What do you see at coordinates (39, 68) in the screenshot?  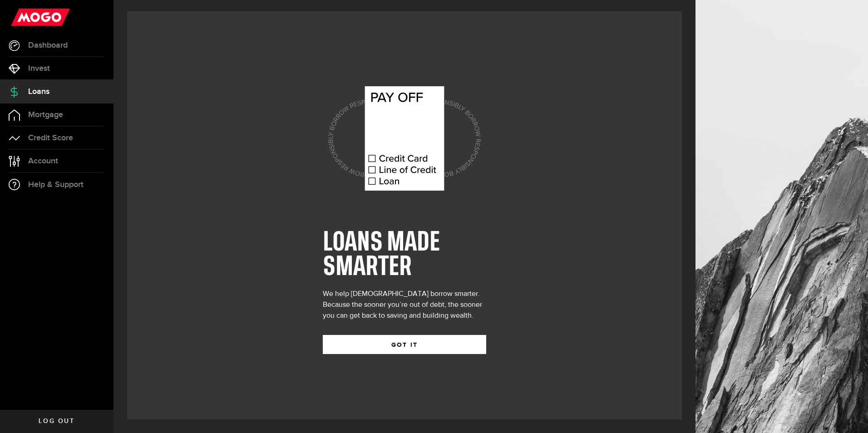 I see `span: Invest` at bounding box center [39, 68].